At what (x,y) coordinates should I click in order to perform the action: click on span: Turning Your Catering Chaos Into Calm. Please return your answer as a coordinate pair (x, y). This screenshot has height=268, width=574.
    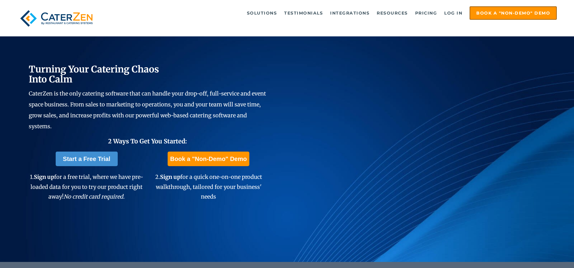
    Looking at the image, I should click on (94, 74).